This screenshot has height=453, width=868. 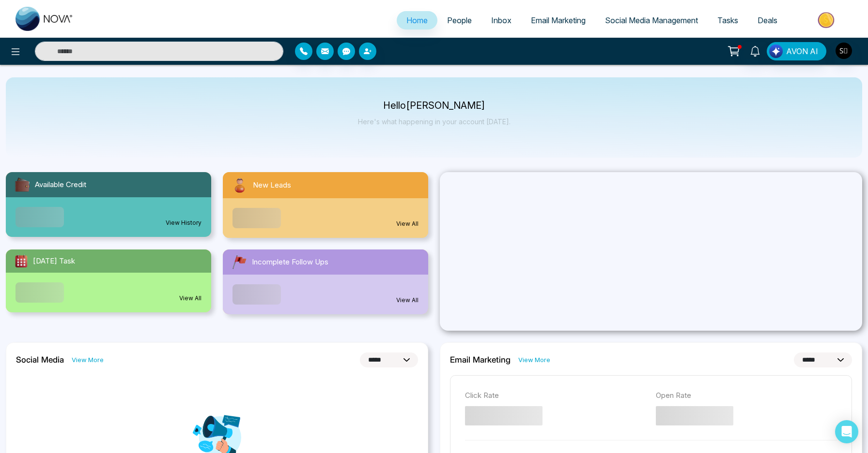 What do you see at coordinates (767, 20) in the screenshot?
I see `span: Deals` at bounding box center [767, 20].